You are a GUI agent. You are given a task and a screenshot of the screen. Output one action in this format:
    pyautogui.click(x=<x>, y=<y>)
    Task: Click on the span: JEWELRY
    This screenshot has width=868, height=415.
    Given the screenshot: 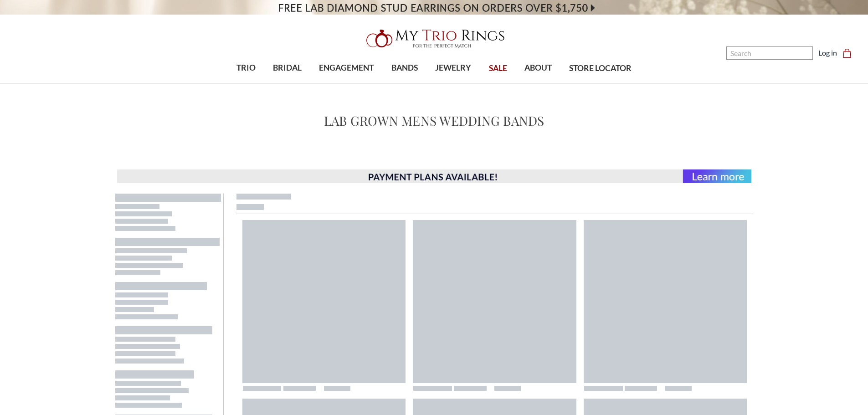 What is the action you would take?
    pyautogui.click(x=453, y=68)
    